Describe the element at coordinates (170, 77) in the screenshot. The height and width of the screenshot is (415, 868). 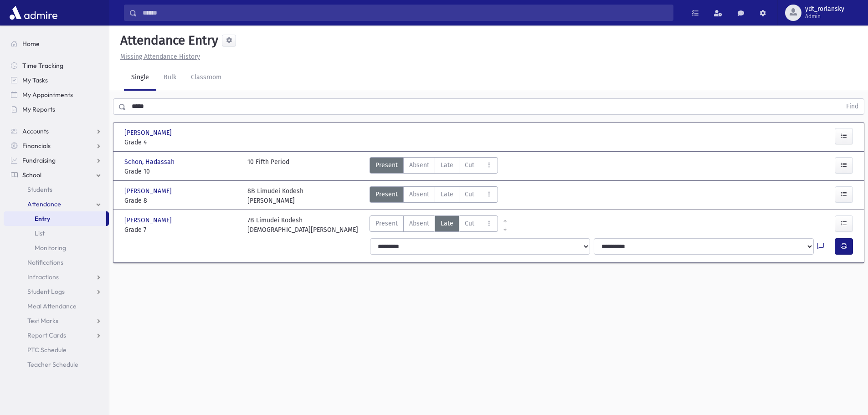
I see `a: Bulk` at that location.